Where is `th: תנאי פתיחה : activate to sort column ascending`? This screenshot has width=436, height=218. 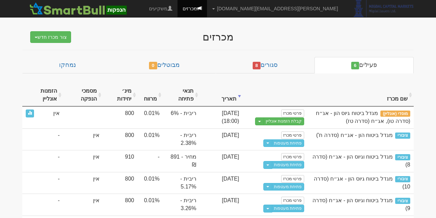 th: תנאי פתיחה : activate to sort column ascending is located at coordinates (181, 95).